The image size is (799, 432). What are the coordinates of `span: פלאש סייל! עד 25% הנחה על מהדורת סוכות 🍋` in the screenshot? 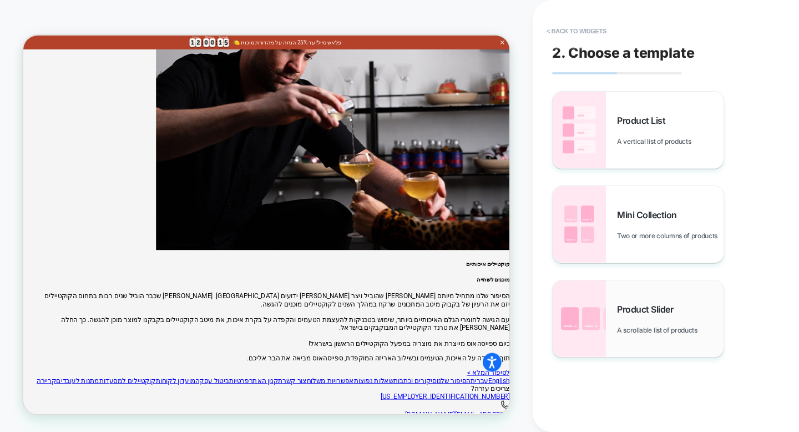 It's located at (352, 9).